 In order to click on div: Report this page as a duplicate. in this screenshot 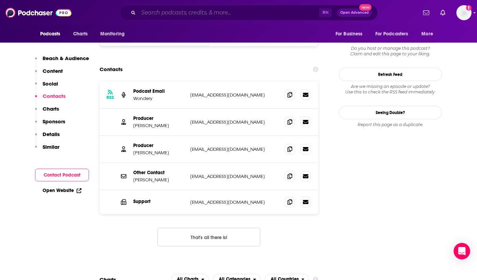, I will do `click(390, 125)`.